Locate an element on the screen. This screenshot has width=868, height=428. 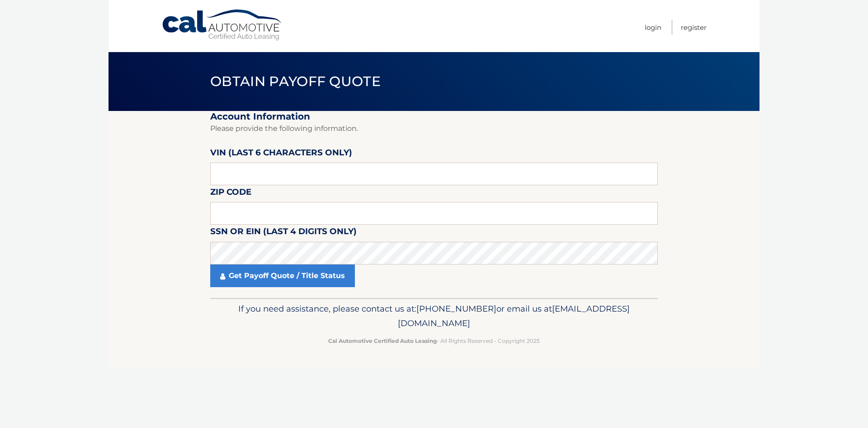
a: Login is located at coordinates (653, 27).